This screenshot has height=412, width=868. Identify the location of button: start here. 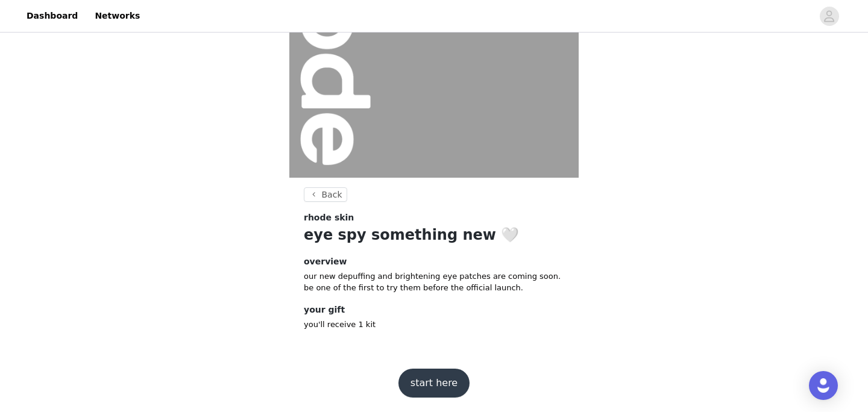
(434, 383).